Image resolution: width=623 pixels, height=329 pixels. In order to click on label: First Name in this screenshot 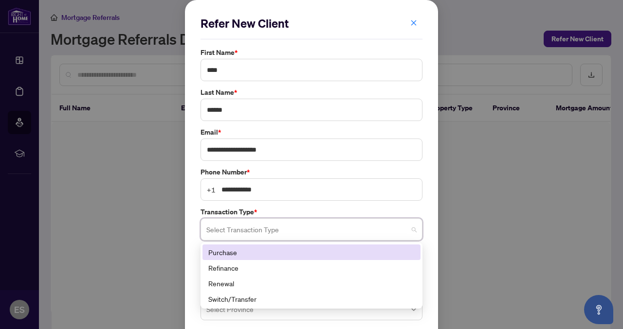, I will do `click(311, 53)`.